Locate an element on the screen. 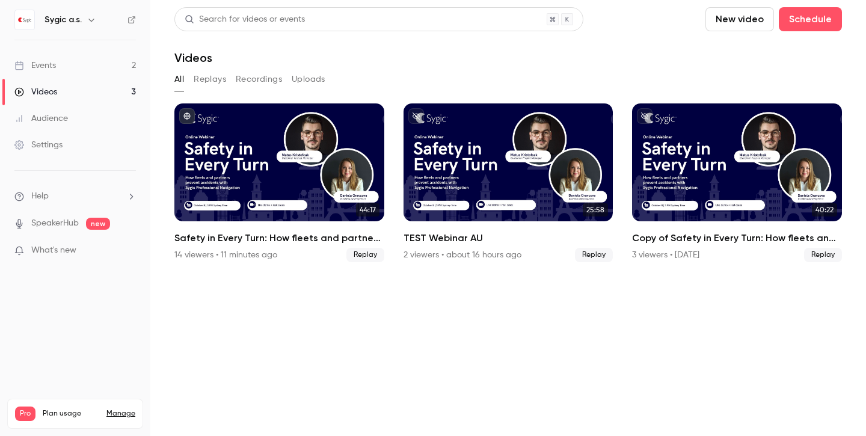  div: 2 viewers • about 16 hours ago is located at coordinates (462, 255).